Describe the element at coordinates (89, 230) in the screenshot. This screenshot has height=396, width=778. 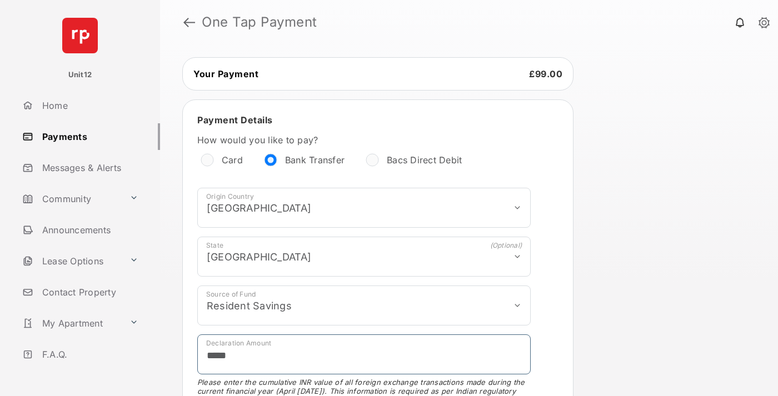
I see `a: Announcements` at that location.